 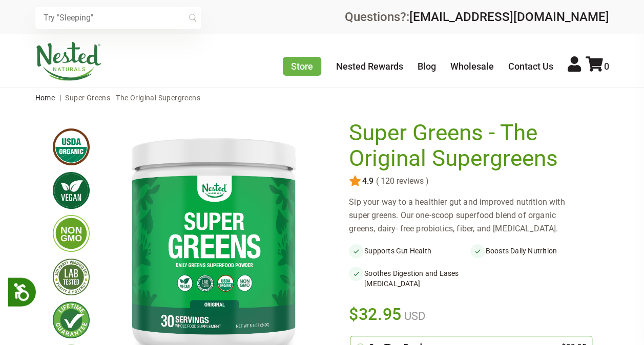 What do you see at coordinates (71, 191) in the screenshot?
I see `img: vegan` at bounding box center [71, 191].